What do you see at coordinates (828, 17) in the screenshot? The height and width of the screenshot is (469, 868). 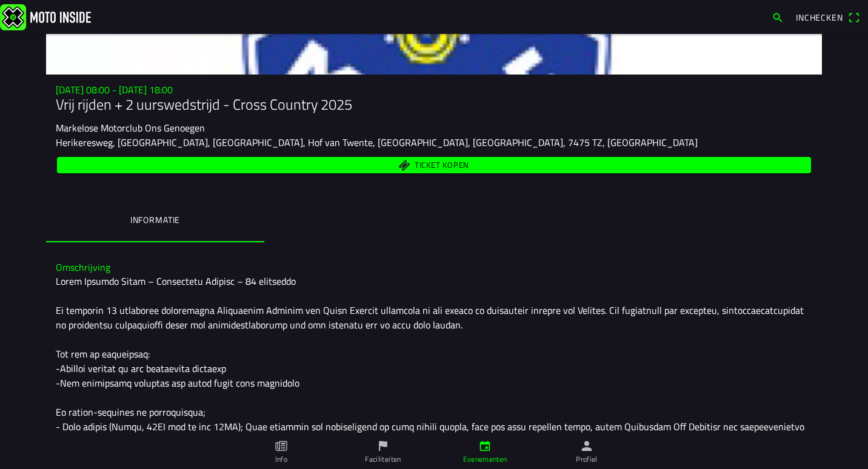 I see `a: Incheckenqr scanner` at bounding box center [828, 17].